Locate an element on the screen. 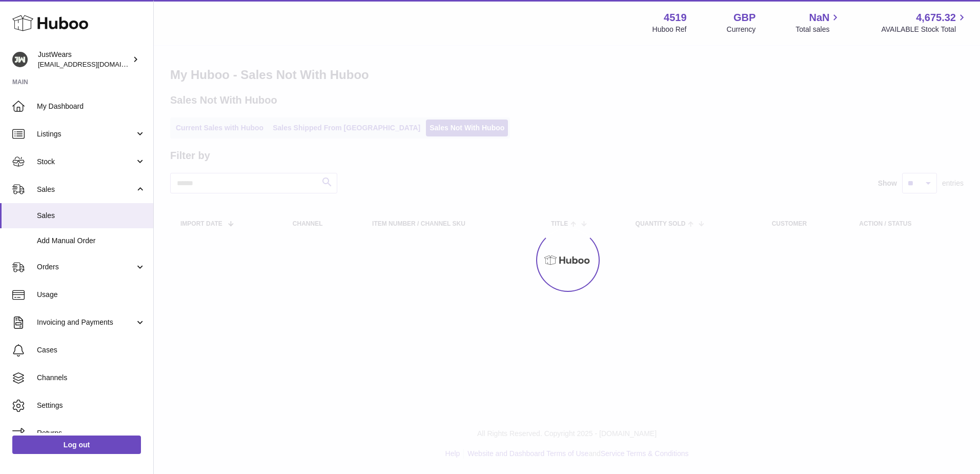 The height and width of the screenshot is (474, 980). span: Cases is located at coordinates (91, 350).